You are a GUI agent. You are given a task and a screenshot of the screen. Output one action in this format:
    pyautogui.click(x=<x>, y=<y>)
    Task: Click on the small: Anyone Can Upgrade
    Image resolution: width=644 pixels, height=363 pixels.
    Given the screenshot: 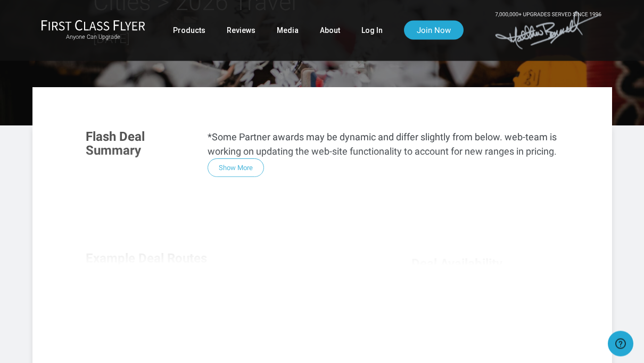 What is the action you would take?
    pyautogui.click(x=93, y=38)
    